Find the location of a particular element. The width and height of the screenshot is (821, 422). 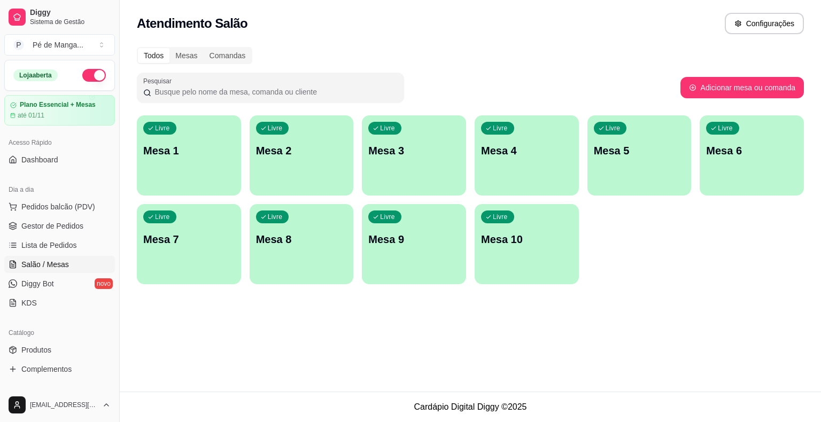

button: LivreMesa 2 is located at coordinates (301, 156).